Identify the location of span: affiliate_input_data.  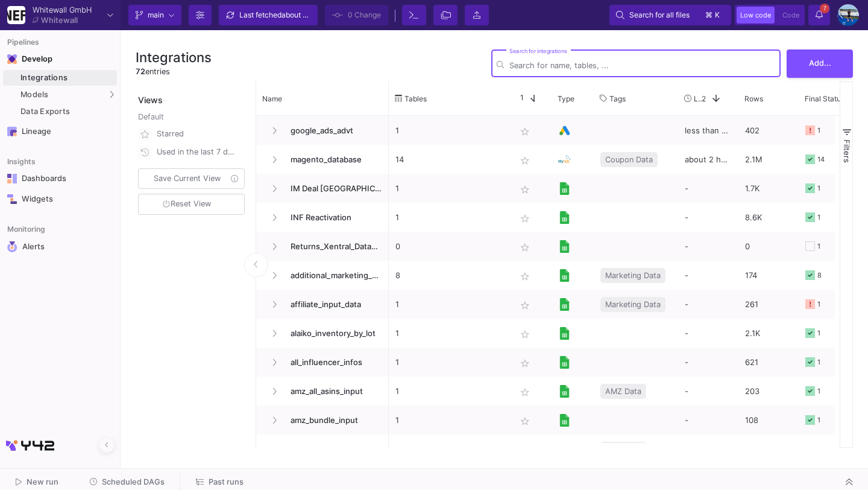
(332, 304).